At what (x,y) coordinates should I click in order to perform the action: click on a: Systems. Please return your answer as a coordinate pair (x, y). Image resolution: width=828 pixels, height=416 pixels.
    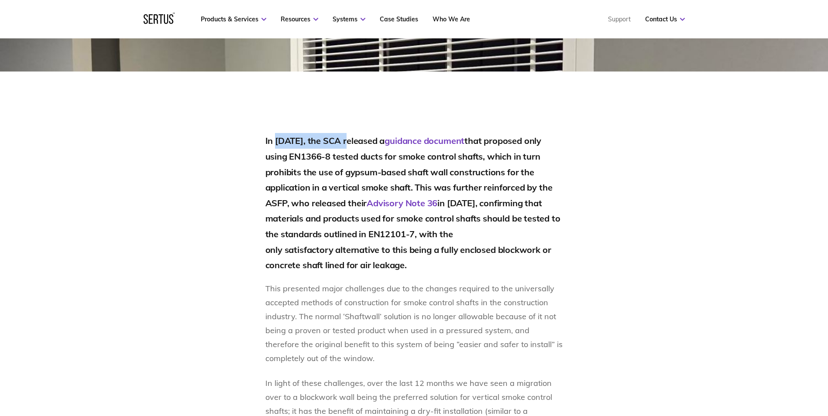
    Looking at the image, I should click on (349, 19).